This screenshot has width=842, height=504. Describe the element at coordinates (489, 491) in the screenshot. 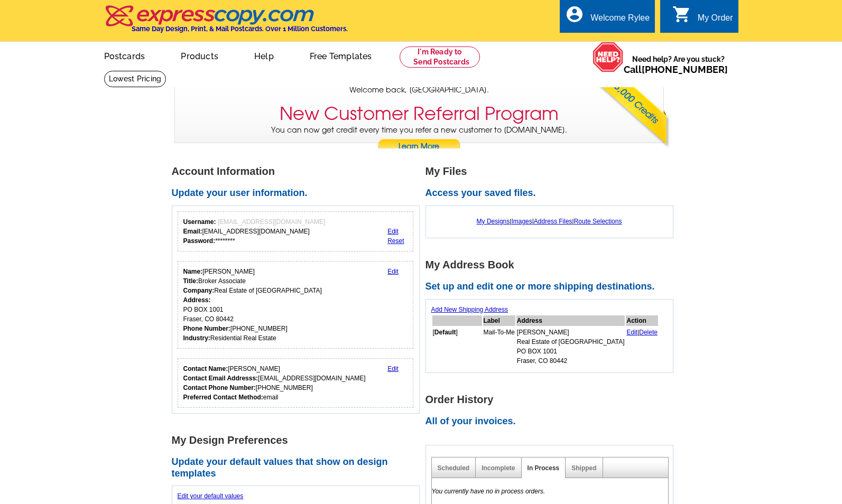

I see `em: You currently have no in process orders.` at that location.